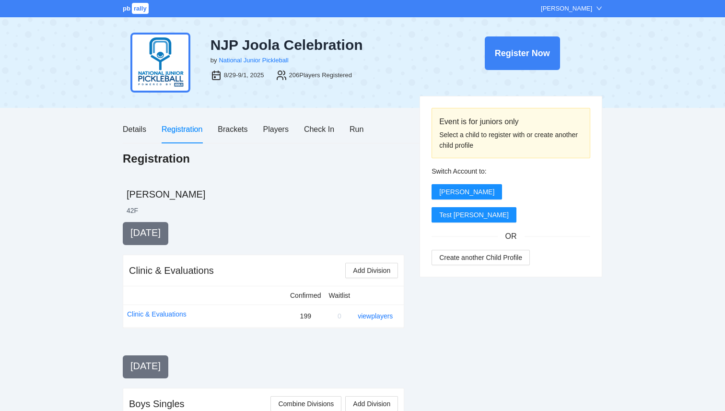 The image size is (725, 411). Describe the element at coordinates (134, 129) in the screenshot. I see `div: Details` at that location.